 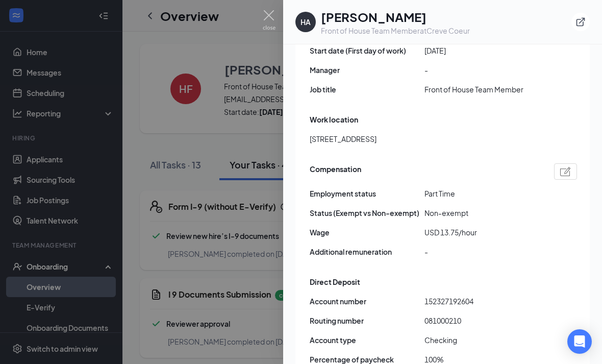 What do you see at coordinates (367, 194) in the screenshot?
I see `span: Employment status` at bounding box center [367, 194].